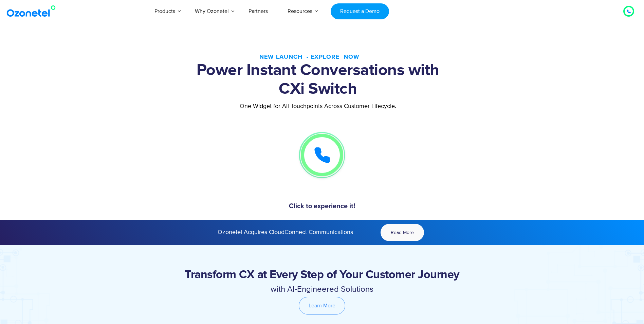 This screenshot has width=644, height=324. I want to click on h1: Power Instant Conversations with CXi Switch, so click(318, 80).